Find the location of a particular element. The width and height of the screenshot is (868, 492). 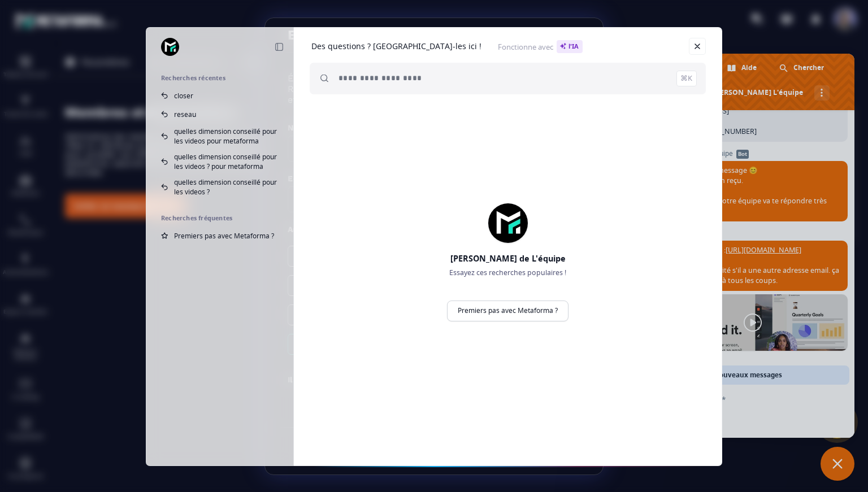

span: l'IA is located at coordinates (569, 46).